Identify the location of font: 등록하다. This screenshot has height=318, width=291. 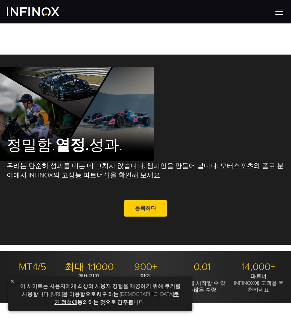
(146, 208).